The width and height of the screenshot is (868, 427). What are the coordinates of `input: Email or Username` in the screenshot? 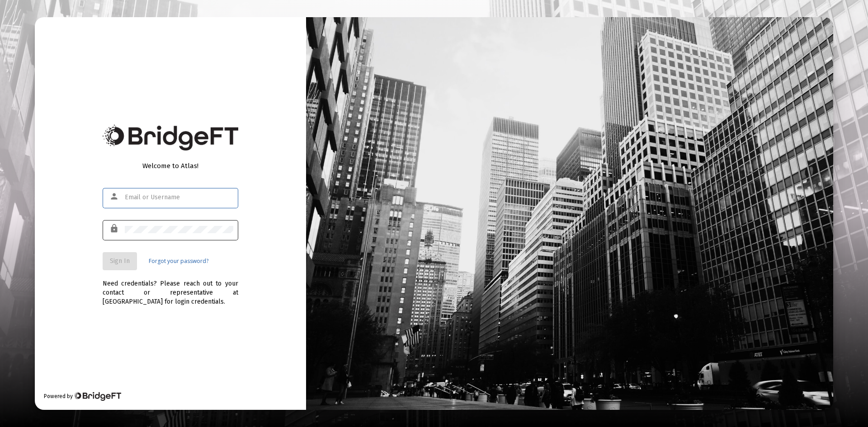 It's located at (179, 198).